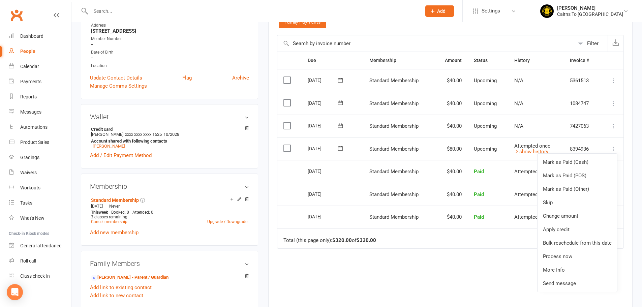 The height and width of the screenshot is (307, 642). I want to click on h3: Wallet, so click(170, 117).